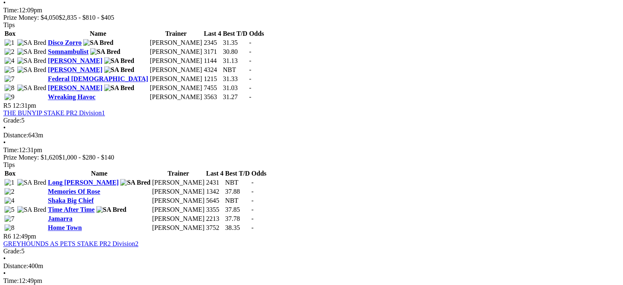 Image resolution: width=623 pixels, height=285 pixels. Describe the element at coordinates (9, 165) in the screenshot. I see `span: Tips` at that location.